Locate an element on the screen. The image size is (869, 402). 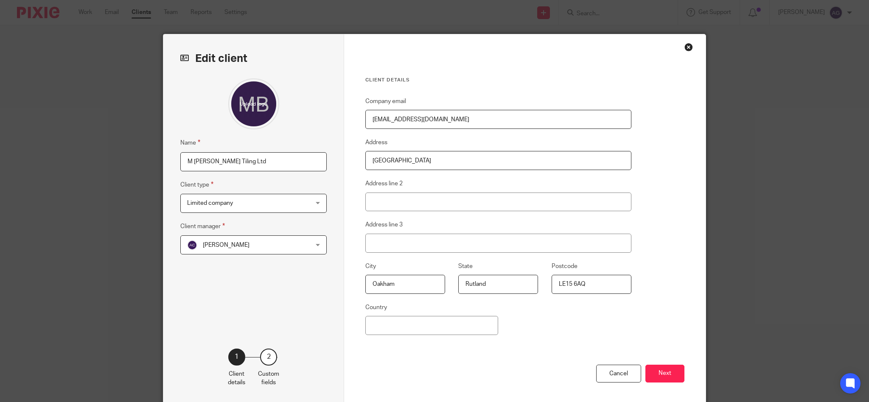
h3: Client details is located at coordinates (498, 80).